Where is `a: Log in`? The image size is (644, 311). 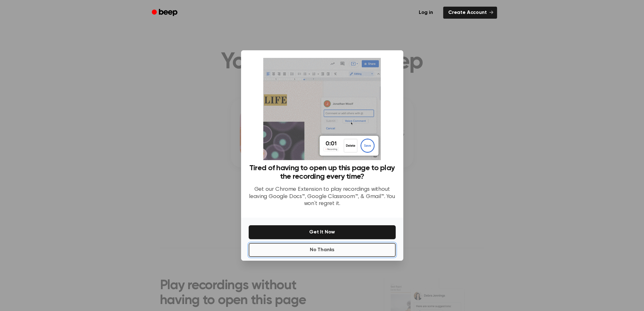
a: Log in is located at coordinates (426, 13).